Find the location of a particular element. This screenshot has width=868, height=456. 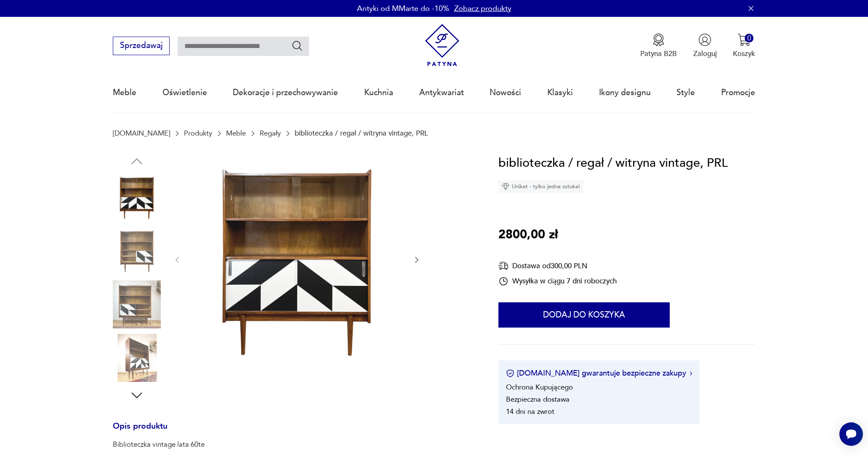

img: Ikona strzałki w prawo is located at coordinates (691, 373).